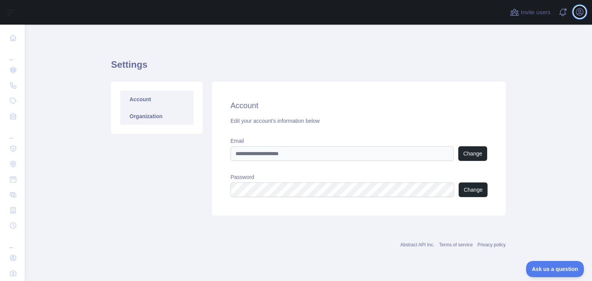  I want to click on div: Edit your account's information below, so click(359, 121).